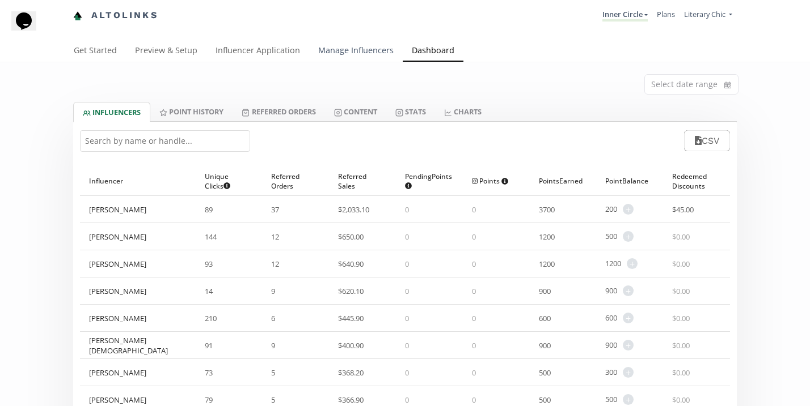 The width and height of the screenshot is (810, 406). What do you see at coordinates (563, 181) in the screenshot?
I see `div: Points Earned` at bounding box center [563, 181].